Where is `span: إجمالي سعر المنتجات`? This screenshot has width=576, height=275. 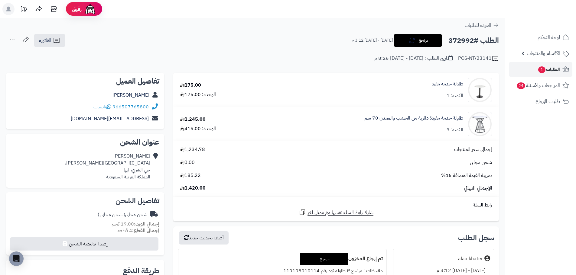
span: إجمالي سعر المنتجات is located at coordinates (473, 150).